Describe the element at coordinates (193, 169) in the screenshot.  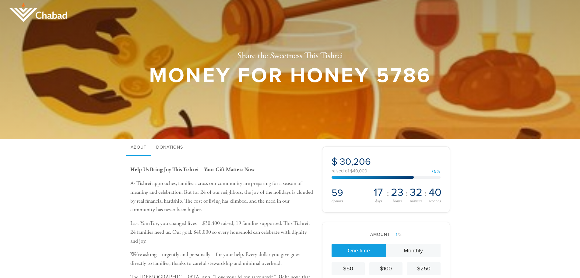
I see `b: Help Us Bring Joy This Tishrei—Your Gift Matters Now` at that location.